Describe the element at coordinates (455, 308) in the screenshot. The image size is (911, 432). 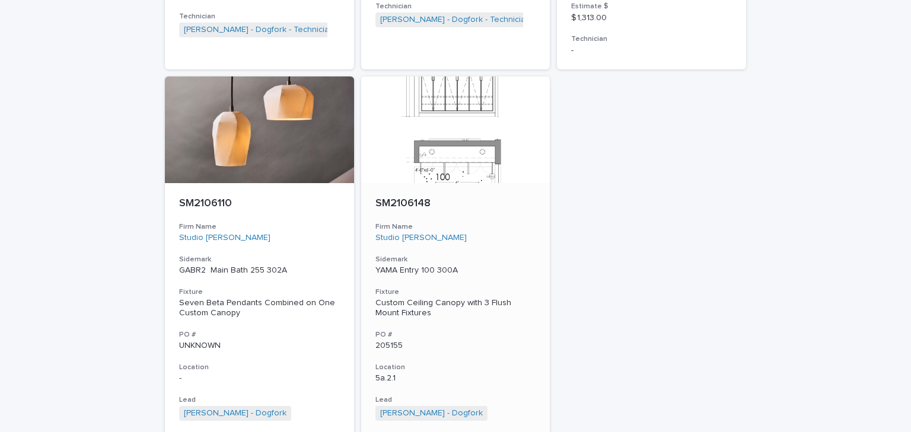
I see `div: Custom Ceiling Canopy with 3 Flush Mount Fixtures` at that location.